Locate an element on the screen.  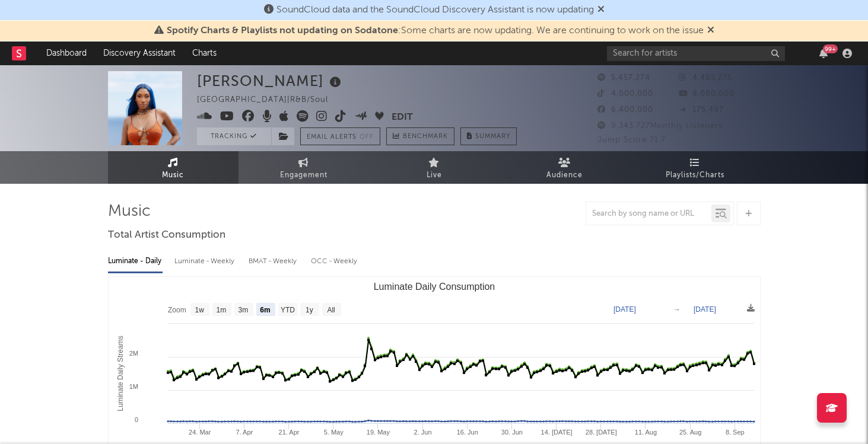
span: 5,457,274 is located at coordinates (623, 77).